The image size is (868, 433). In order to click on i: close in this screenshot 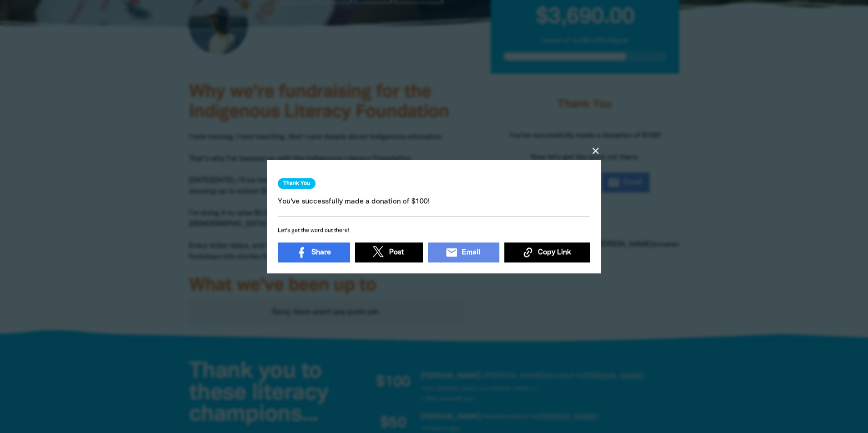, I will do `click(596, 151)`.